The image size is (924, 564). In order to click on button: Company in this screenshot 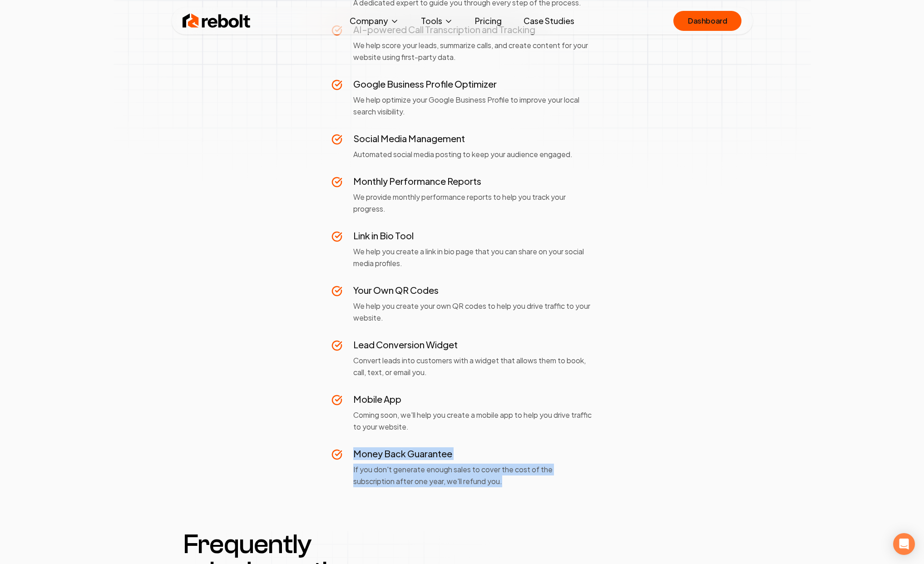, I will do `click(374, 21)`.